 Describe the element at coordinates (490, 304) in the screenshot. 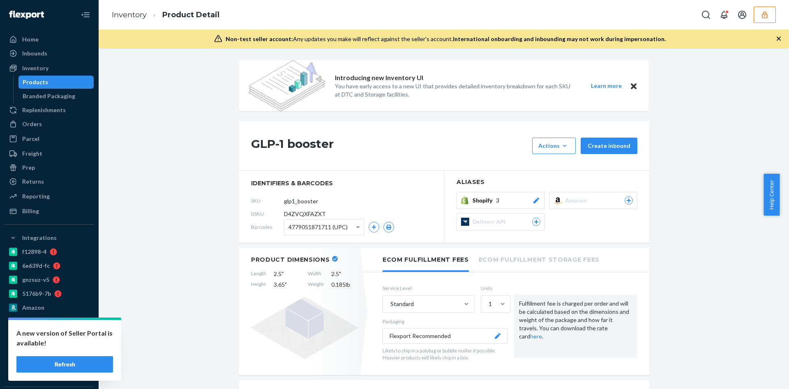

I see `div: 1` at that location.